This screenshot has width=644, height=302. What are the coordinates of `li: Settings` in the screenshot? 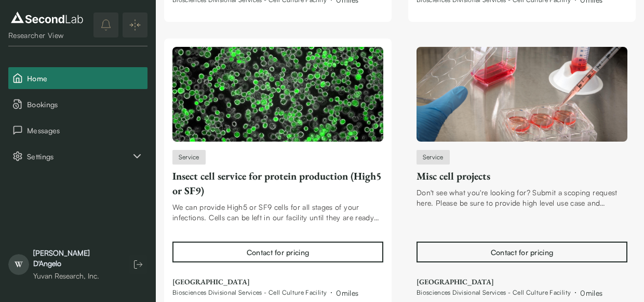 It's located at (78, 156).